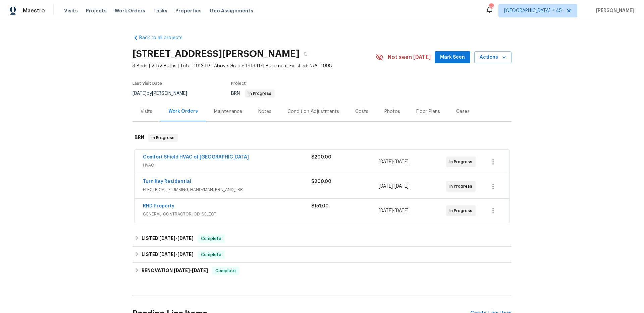 This screenshot has width=644, height=313. I want to click on div: Condition Adjustments, so click(313, 112).